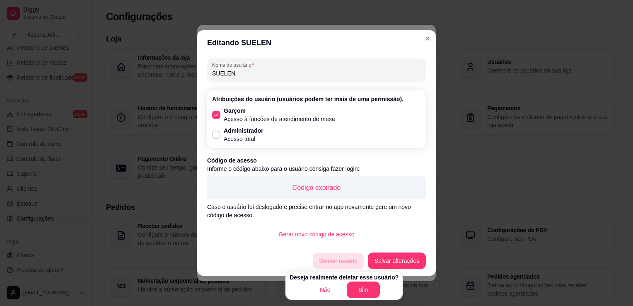  What do you see at coordinates (243, 130) in the screenshot?
I see `p: Administrador` at bounding box center [243, 130].